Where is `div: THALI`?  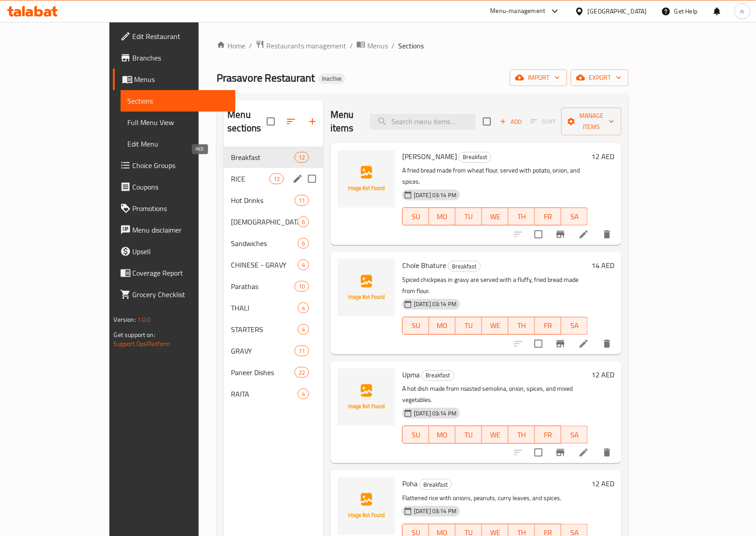 div: THALI is located at coordinates (264, 308).